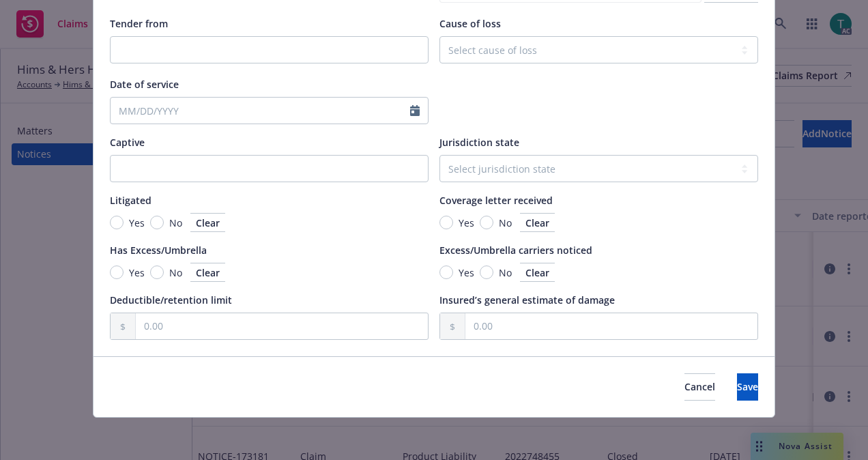 The height and width of the screenshot is (460, 868). Describe the element at coordinates (415, 110) in the screenshot. I see `svg: Calendar` at that location.